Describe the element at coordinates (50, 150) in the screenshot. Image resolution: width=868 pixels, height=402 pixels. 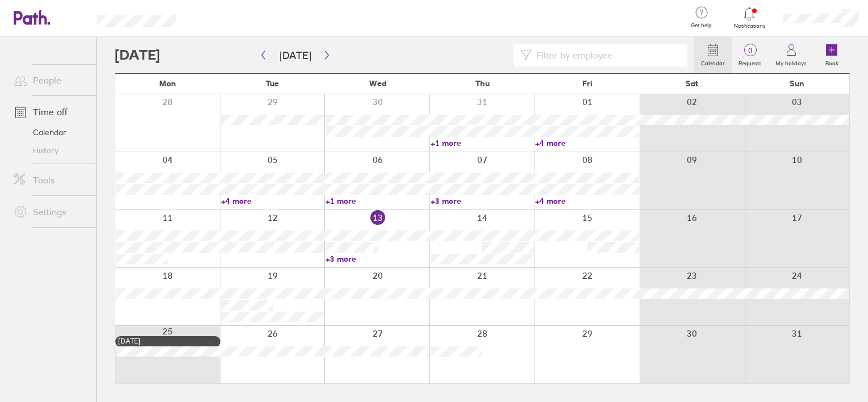
I see `a: History` at that location.